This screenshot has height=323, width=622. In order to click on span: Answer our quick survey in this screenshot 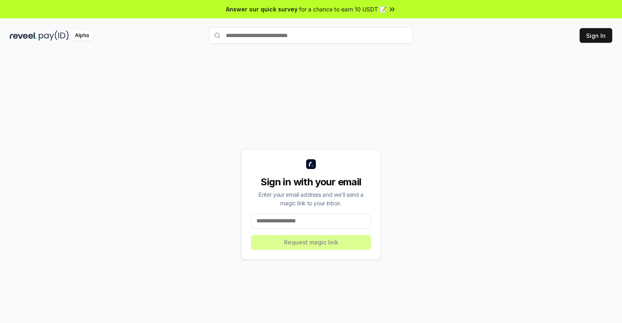, I will do `click(262, 9)`.